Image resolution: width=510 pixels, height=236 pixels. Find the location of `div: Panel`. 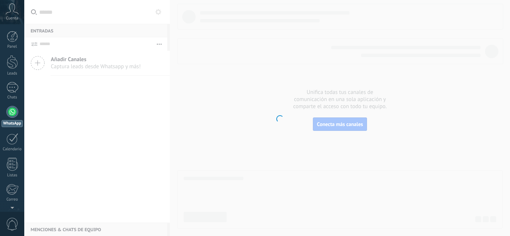

div: Panel is located at coordinates (12, 47).